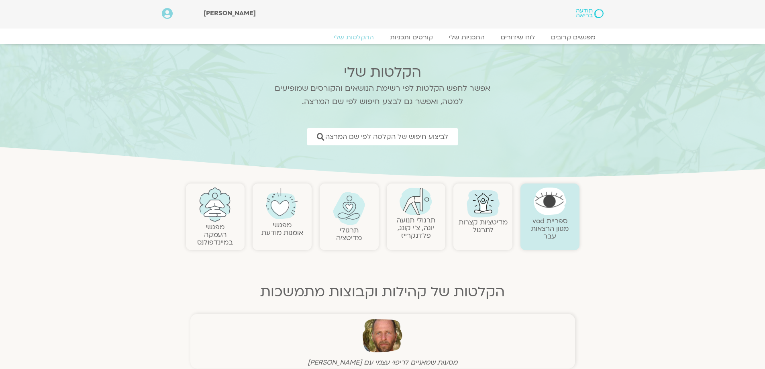  Describe the element at coordinates (387, 136) in the screenshot. I see `span: לביצוע חיפוש של הקלטה לפי שם המרצה` at that location.